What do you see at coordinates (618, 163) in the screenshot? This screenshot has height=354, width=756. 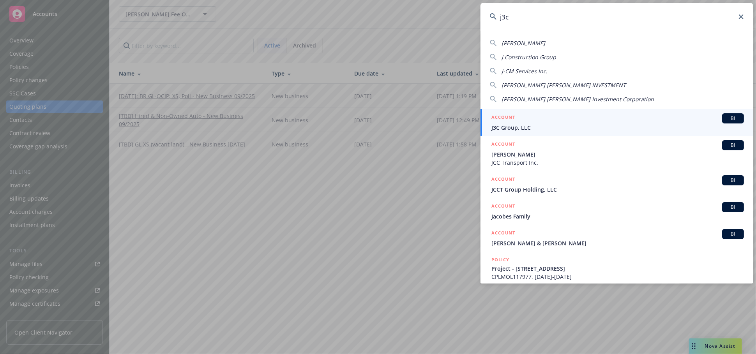 I see `span: JCC Transport Inc.` at bounding box center [618, 163].